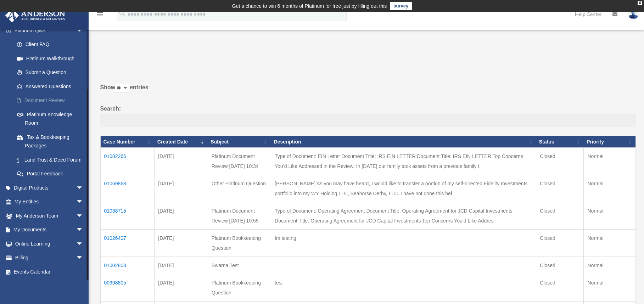 The height and width of the screenshot is (304, 644). I want to click on td: Swarna Test, so click(239, 266).